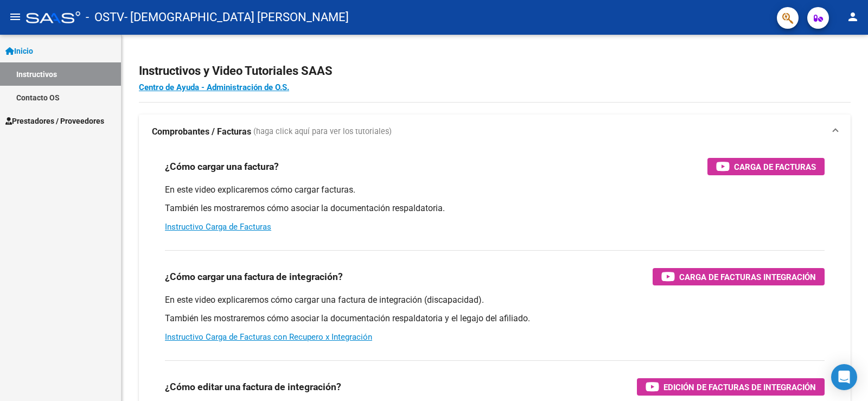 This screenshot has width=868, height=401. What do you see at coordinates (105, 17) in the screenshot?
I see `span: - OSTV` at bounding box center [105, 17].